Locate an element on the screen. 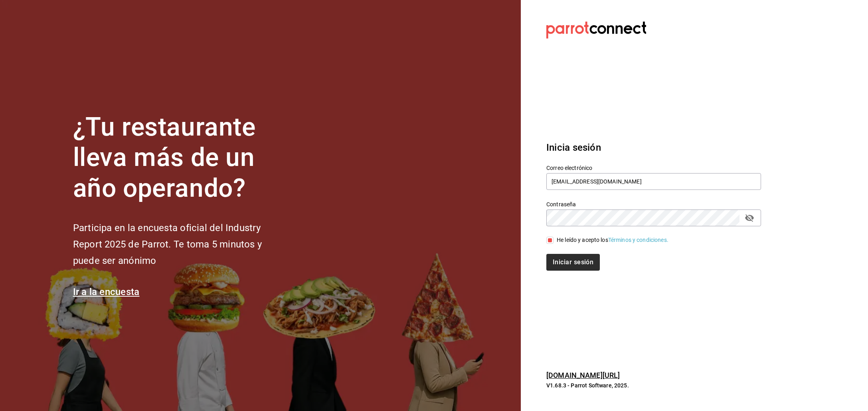 This screenshot has width=868, height=411. a: Ir a la encuesta is located at coordinates (106, 292).